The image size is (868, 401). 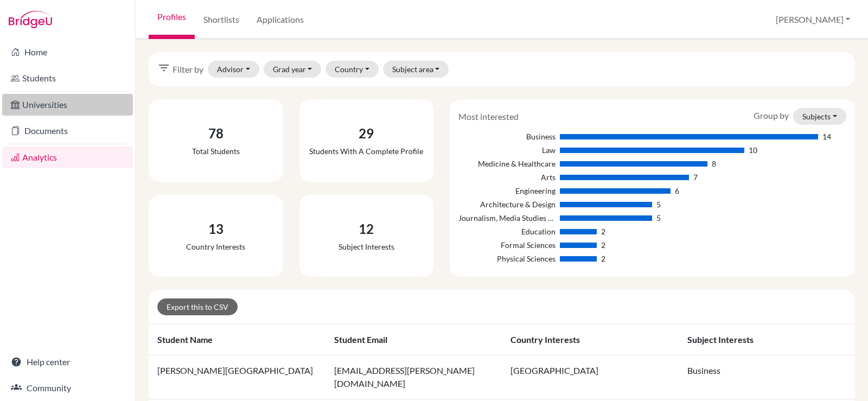 What do you see at coordinates (507, 258) in the screenshot?
I see `div: Physical Sciences` at bounding box center [507, 258].